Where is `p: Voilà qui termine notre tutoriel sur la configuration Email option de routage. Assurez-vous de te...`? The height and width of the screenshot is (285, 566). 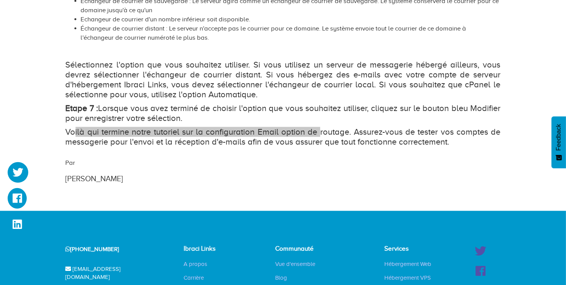 p: Voilà qui termine notre tutoriel sur la configuration Email option de routage. Assurez-vous de te... is located at coordinates (283, 137).